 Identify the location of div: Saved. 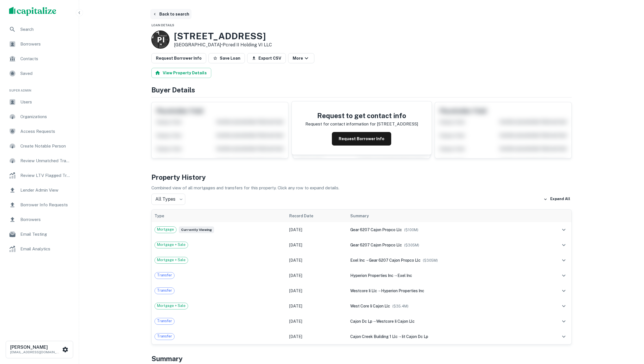
(39, 74).